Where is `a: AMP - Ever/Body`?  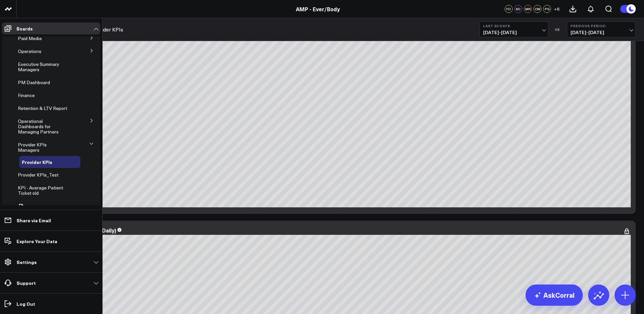 a: AMP - Ever/Body is located at coordinates (317, 9).